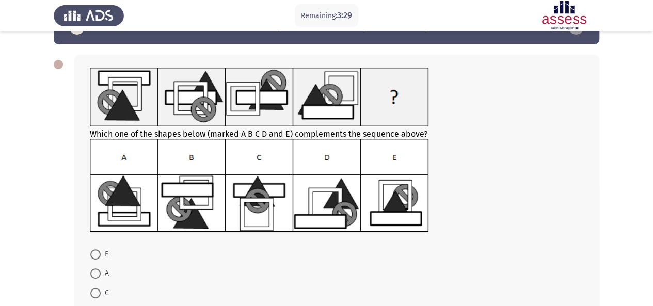 This screenshot has width=653, height=306. Describe the element at coordinates (105, 293) in the screenshot. I see `span: C` at that location.